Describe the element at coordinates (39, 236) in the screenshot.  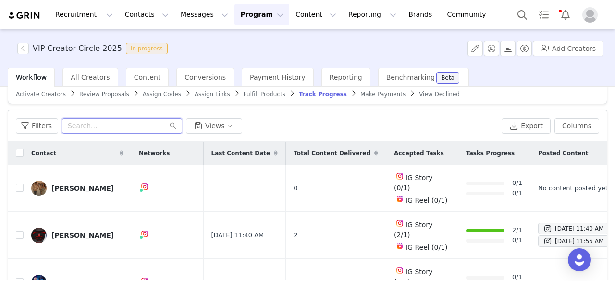
I see `img: 1404ad07-9020-4c7a-a350-de78fafb0ce6.jpg` at that location.